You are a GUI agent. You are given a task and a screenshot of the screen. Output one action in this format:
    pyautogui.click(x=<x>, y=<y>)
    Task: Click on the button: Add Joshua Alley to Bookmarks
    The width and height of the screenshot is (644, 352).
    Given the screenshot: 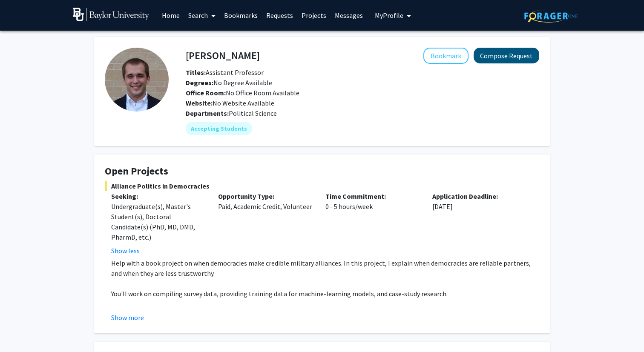 What is the action you would take?
    pyautogui.click(x=446, y=56)
    